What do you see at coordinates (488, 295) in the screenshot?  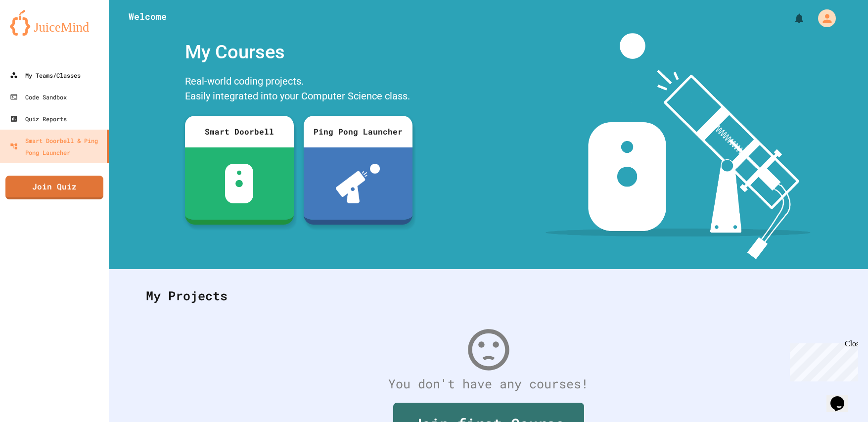 I see `div: My Projects` at bounding box center [488, 295].